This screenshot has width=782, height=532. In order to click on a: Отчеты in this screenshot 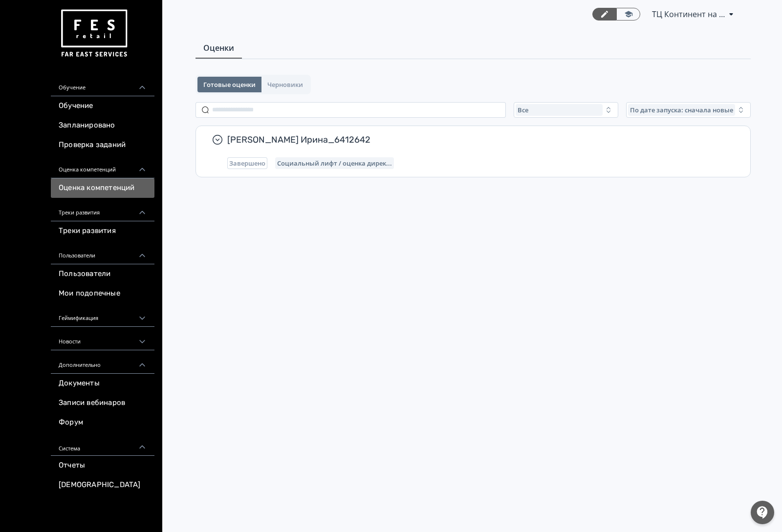, I will do `click(103, 465)`.